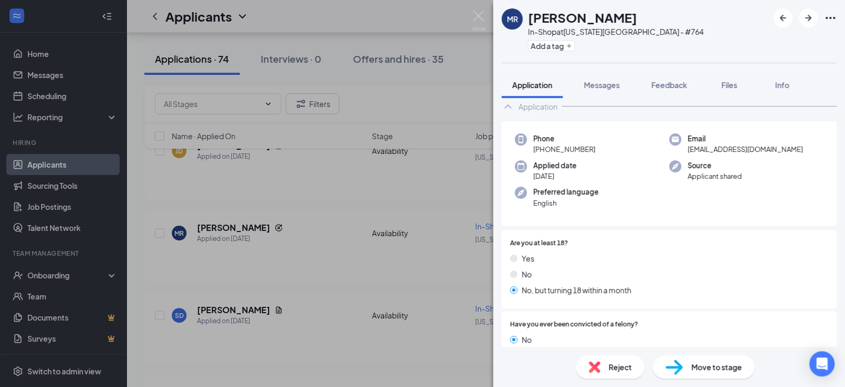 This screenshot has width=845, height=387. I want to click on span: Info, so click(782, 85).